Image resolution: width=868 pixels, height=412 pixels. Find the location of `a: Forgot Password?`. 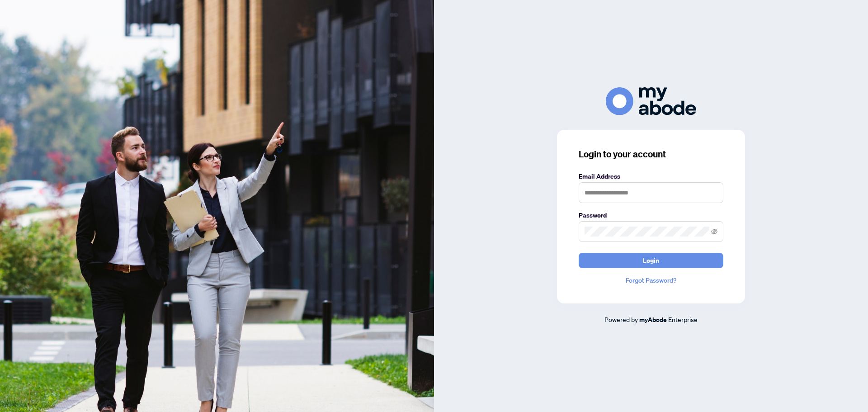

a: Forgot Password? is located at coordinates (651, 281).